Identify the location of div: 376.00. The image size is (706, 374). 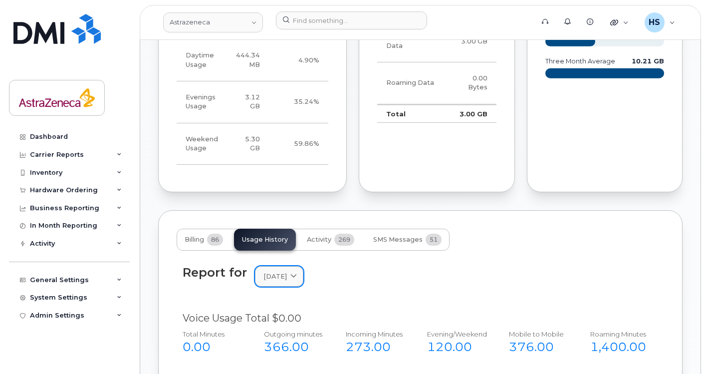
(538, 347).